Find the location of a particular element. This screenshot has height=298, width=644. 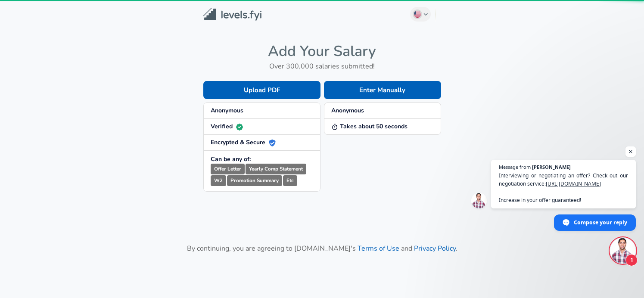

span: Message from is located at coordinates (514, 167).